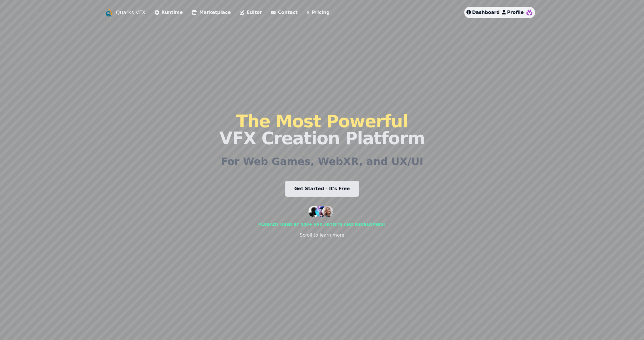 The image size is (644, 340). What do you see at coordinates (169, 12) in the screenshot?
I see `a: Runtime` at bounding box center [169, 12].